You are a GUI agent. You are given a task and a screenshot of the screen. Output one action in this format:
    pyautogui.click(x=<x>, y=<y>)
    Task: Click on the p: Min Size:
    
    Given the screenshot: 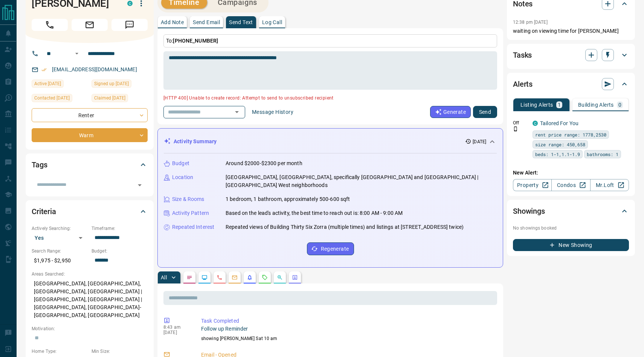 What is the action you would take?
    pyautogui.click(x=120, y=351)
    